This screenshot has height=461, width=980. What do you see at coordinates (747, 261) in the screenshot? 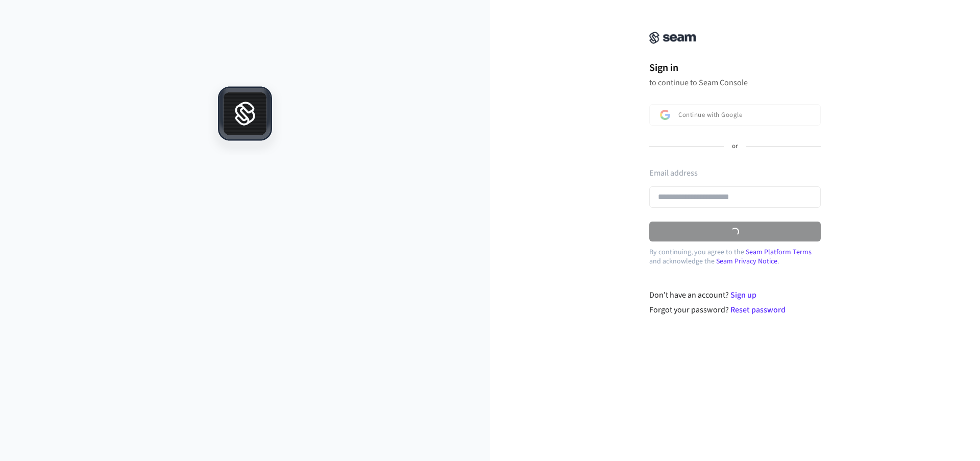
I see `a: Seam Privacy Notice` at bounding box center [747, 261].